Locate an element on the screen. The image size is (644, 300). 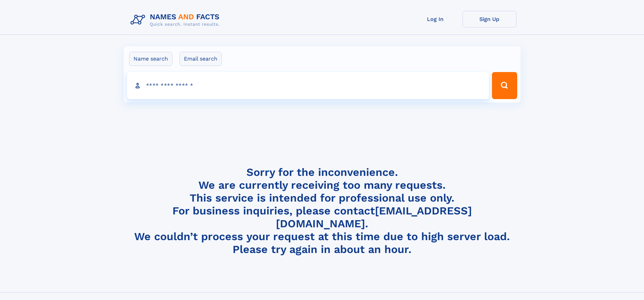
img: Logo Names and Facts is located at coordinates (177, 20).